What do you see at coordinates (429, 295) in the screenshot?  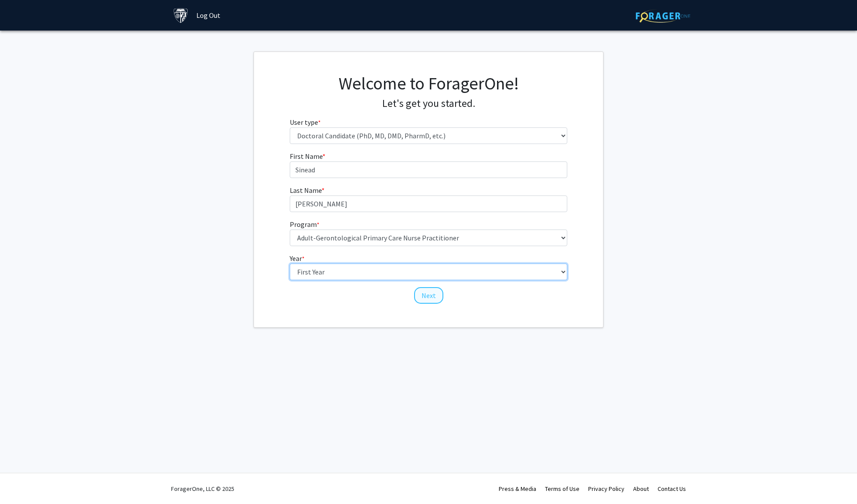 I see `button: Next` at bounding box center [429, 295].